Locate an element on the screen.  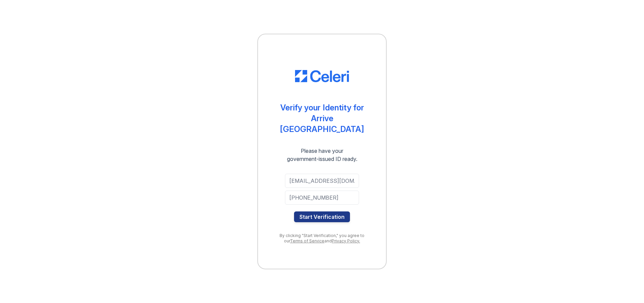
img: CE_Logo_Blue-a8612792a0a2168367f1c8372b55b34899dd931a85d93a1a3d3e32e68fde9ad4.png is located at coordinates (322, 76).